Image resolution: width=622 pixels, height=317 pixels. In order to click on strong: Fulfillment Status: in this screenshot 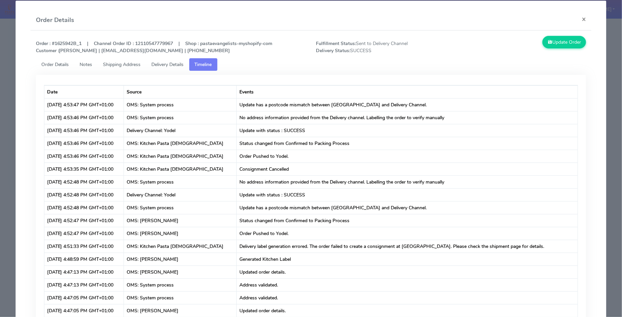, I will do `click(336, 43)`.